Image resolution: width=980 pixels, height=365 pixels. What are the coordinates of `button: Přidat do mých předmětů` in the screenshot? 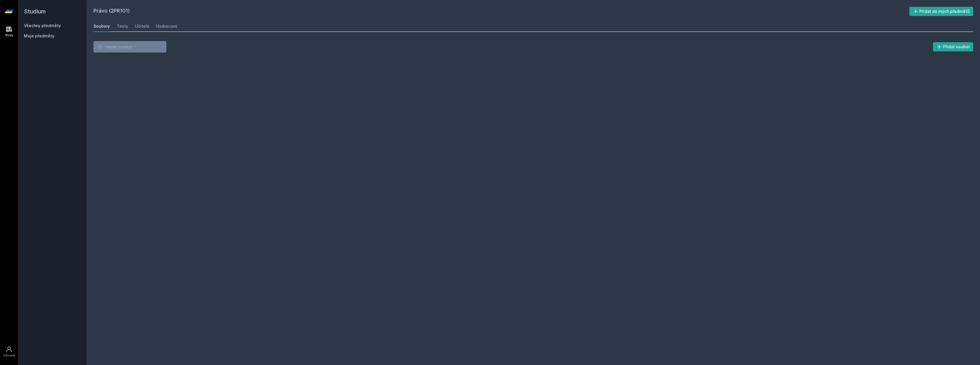 It's located at (941, 11).